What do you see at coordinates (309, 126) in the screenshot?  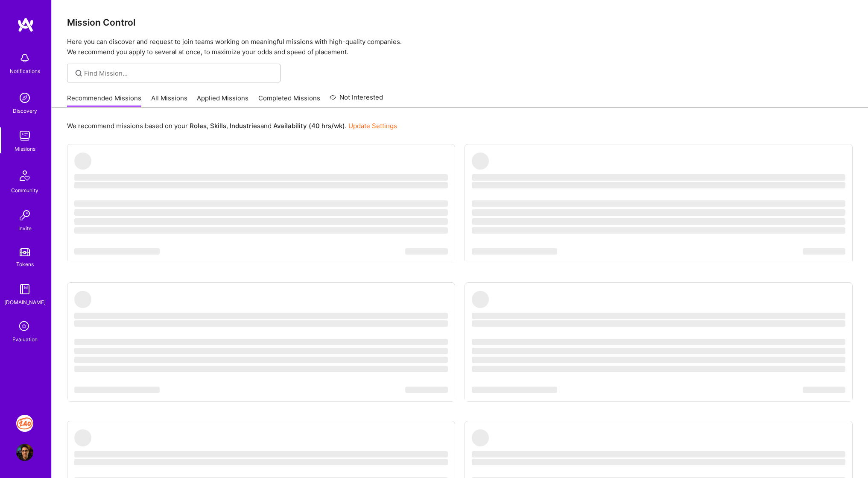 I see `b: Availability (40 hrs/wk)` at bounding box center [309, 126].